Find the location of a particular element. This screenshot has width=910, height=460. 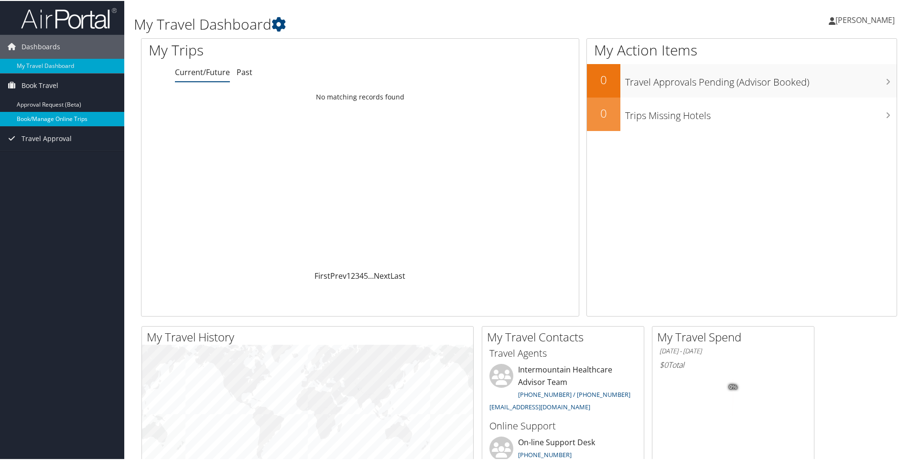

h1: My Action Items is located at coordinates (741, 49).